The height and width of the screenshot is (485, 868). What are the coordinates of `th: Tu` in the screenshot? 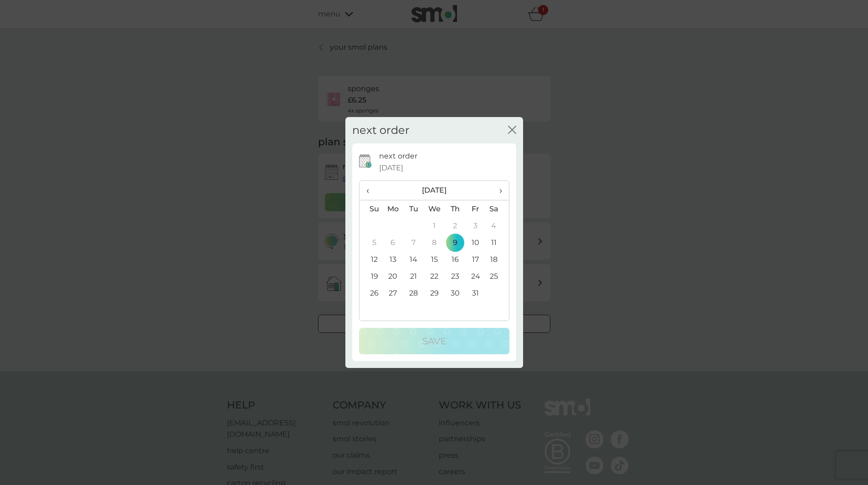 It's located at (413, 209).